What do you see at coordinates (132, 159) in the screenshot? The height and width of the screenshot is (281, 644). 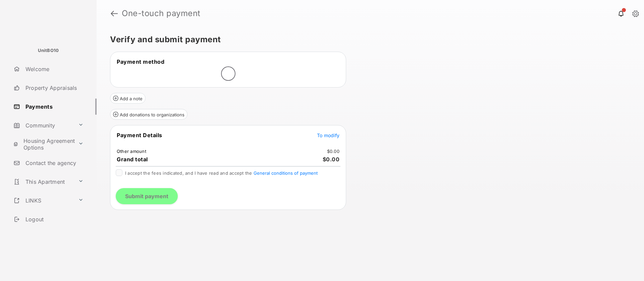 I see `font: Grand total` at bounding box center [132, 159].